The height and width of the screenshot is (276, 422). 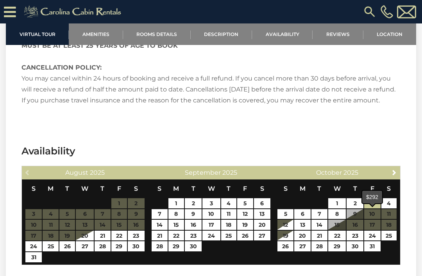 What do you see at coordinates (193, 225) in the screenshot?
I see `a: 16` at bounding box center [193, 225].